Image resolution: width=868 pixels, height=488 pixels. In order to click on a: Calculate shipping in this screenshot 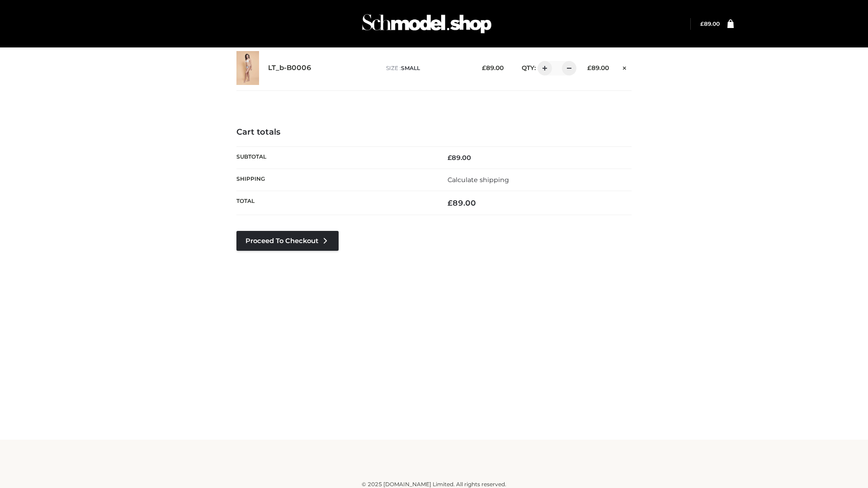, I will do `click(478, 180)`.